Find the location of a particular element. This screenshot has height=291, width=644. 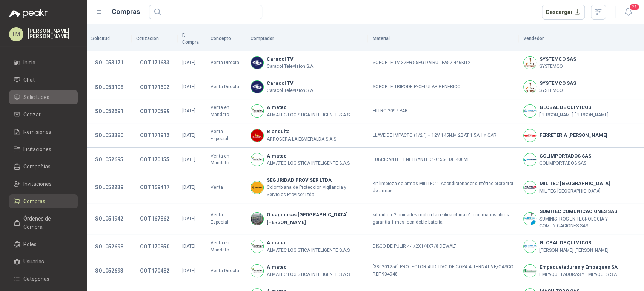

span: Categorías is located at coordinates (36, 279).